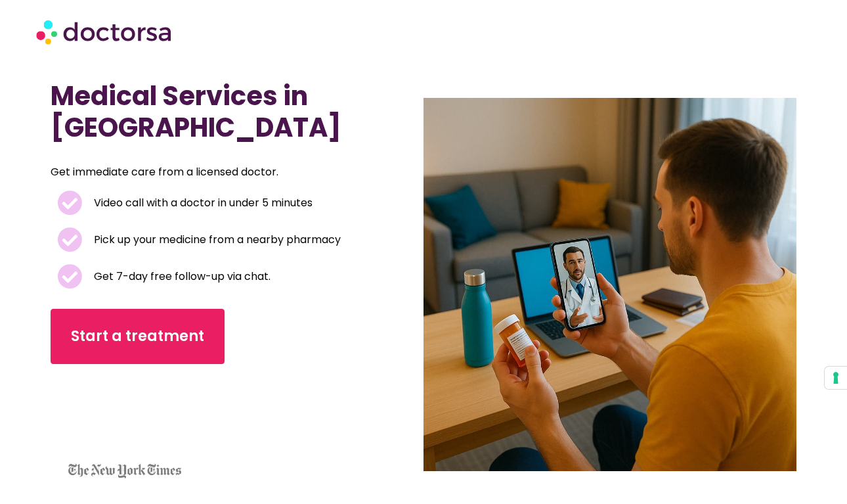 Image resolution: width=847 pixels, height=504 pixels. What do you see at coordinates (836, 378) in the screenshot?
I see `button: Your consent preferences for tracking technologies` at bounding box center [836, 378].